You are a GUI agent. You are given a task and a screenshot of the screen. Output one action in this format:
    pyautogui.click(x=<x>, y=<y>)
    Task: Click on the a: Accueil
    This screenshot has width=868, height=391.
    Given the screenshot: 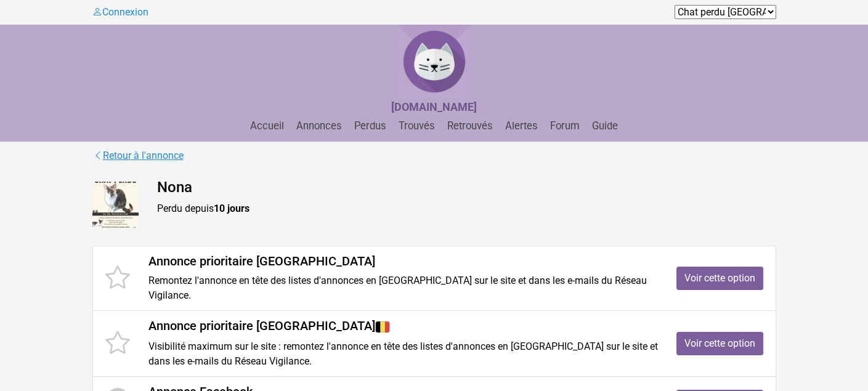 What is the action you would take?
    pyautogui.click(x=267, y=126)
    